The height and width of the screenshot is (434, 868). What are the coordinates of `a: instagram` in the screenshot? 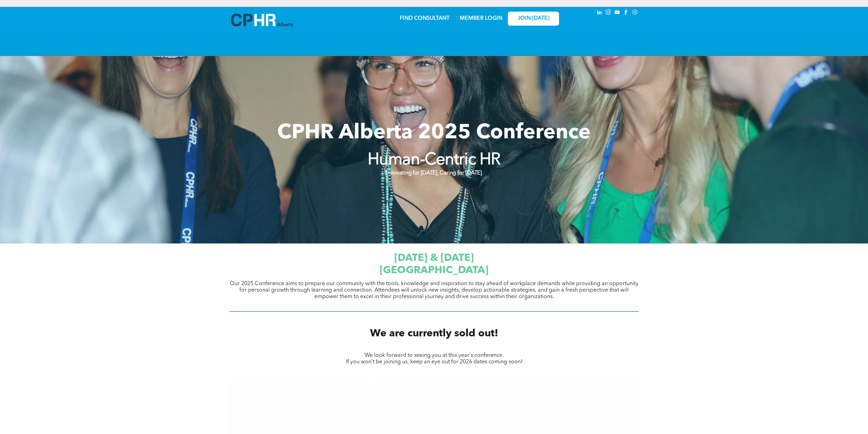 It's located at (609, 13).